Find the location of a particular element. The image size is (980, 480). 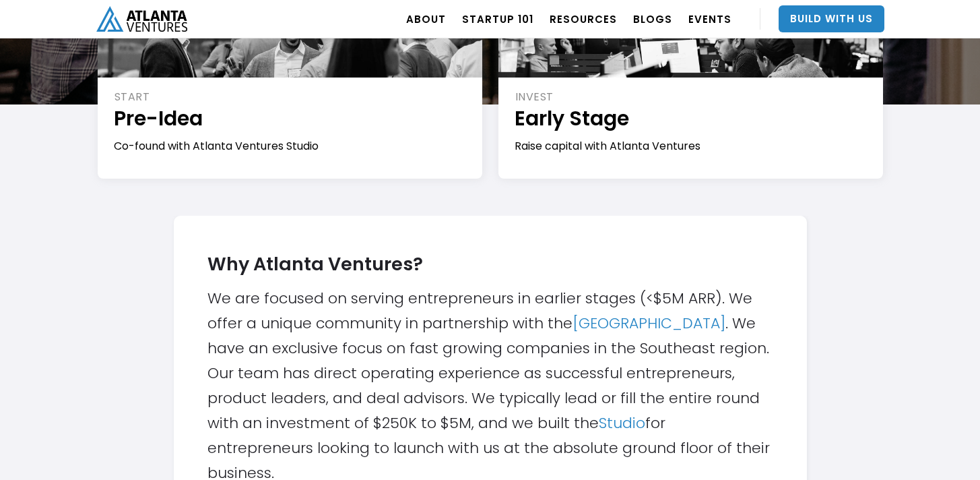

a: Studio is located at coordinates (622, 423).